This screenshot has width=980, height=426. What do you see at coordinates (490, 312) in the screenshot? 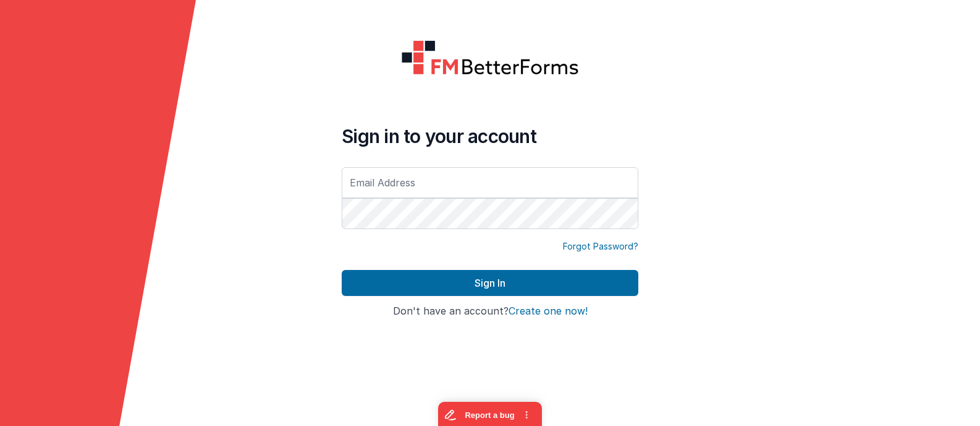
I see `h4: Don't have an account?` at bounding box center [490, 312].